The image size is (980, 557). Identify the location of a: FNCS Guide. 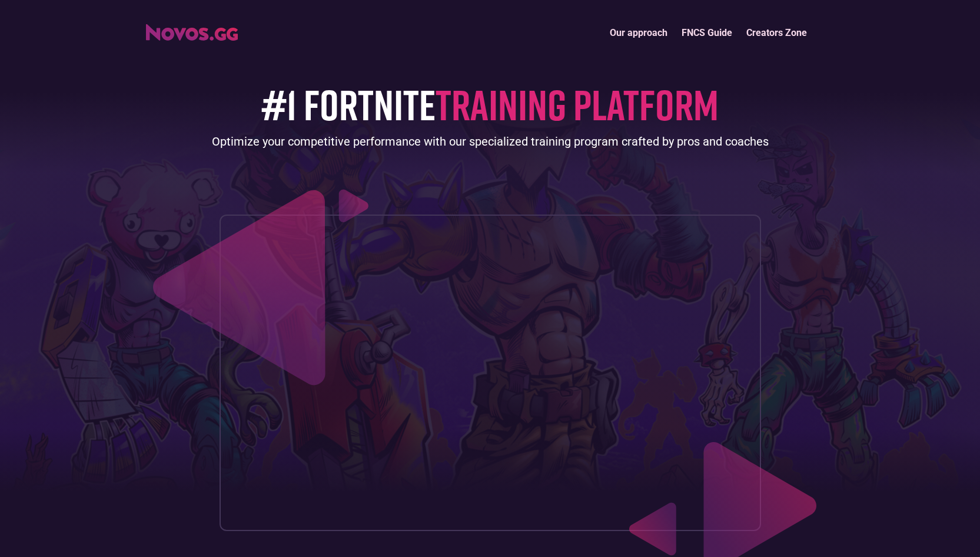
(707, 32).